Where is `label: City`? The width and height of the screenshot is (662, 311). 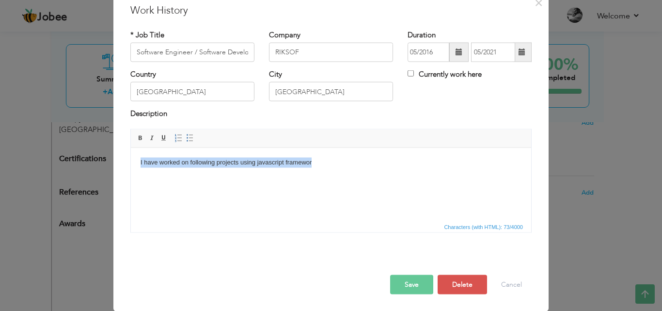
label: City is located at coordinates (275, 74).